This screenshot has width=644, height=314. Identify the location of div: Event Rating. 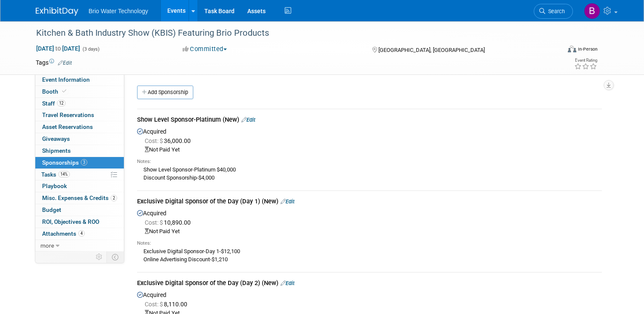
(586, 60).